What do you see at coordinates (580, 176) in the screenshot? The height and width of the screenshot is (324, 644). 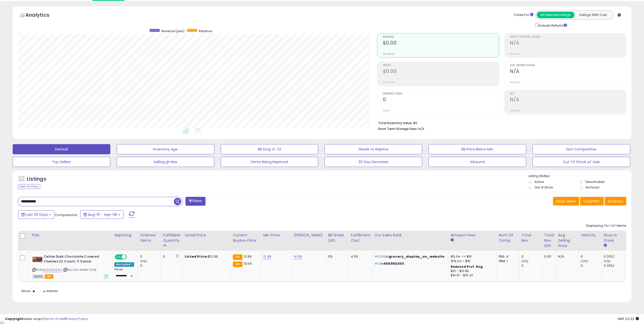 I see `p: Listing States:` at bounding box center [580, 176].